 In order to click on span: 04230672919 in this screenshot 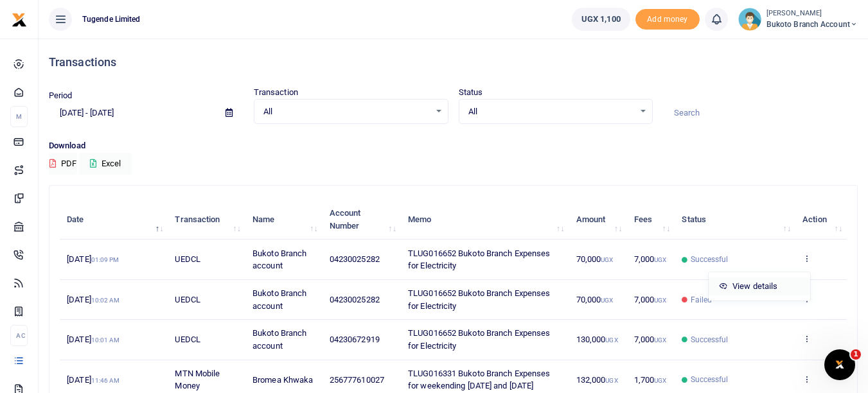, I will do `click(355, 339)`.